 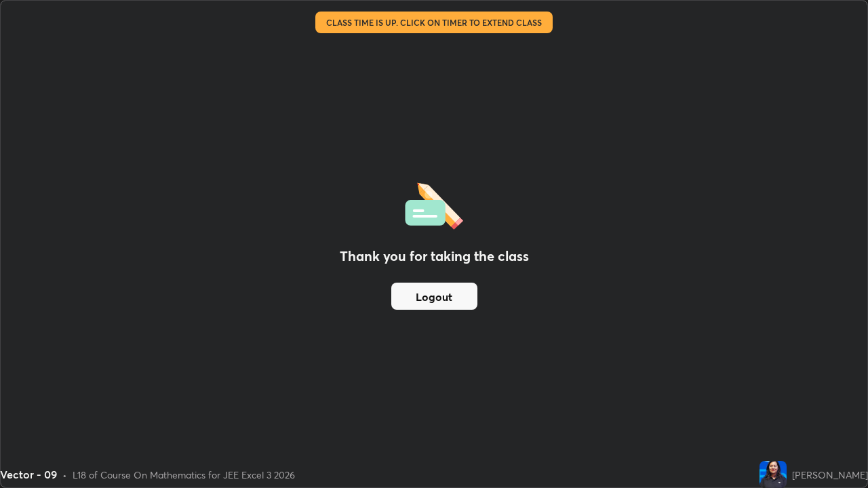 What do you see at coordinates (184, 475) in the screenshot?
I see `div: L18 of Course On Mathematics for JEE Excel 3 2026` at bounding box center [184, 475].